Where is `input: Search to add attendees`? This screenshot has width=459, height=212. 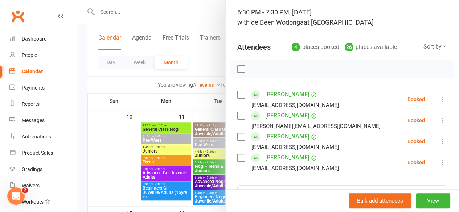 input: Search to add attendees is located at coordinates (342, 193).